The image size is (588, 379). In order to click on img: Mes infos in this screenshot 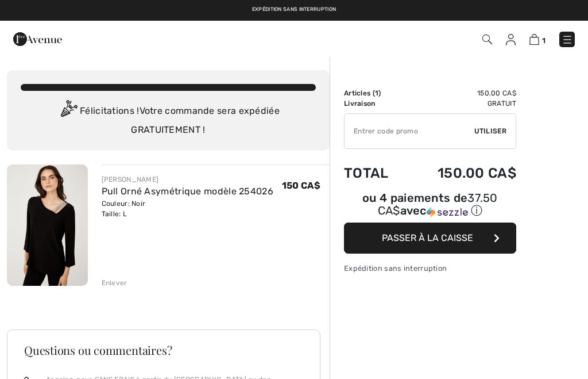, I will do `click(510, 39)`.